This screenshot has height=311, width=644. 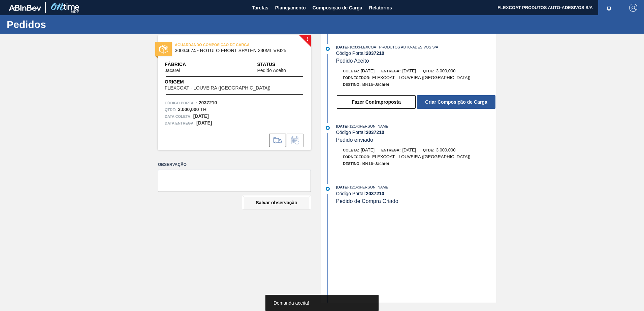 I want to click on span: Origem, so click(x=227, y=82).